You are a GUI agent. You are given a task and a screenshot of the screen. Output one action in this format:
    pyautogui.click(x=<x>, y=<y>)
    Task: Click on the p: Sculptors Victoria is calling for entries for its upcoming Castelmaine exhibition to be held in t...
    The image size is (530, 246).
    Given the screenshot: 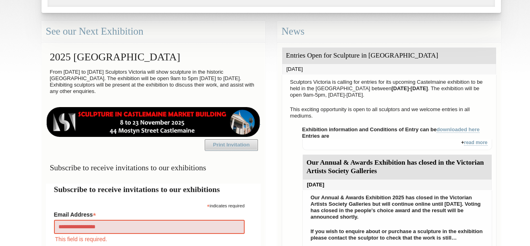 What is the action you would take?
    pyautogui.click(x=389, y=89)
    